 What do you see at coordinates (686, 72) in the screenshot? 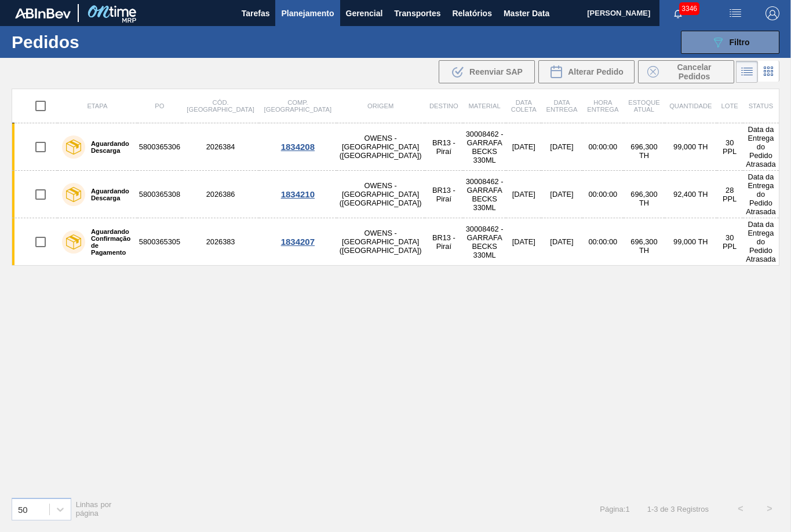
I see `div: Cancelar Pedidos em Massa` at bounding box center [686, 72].